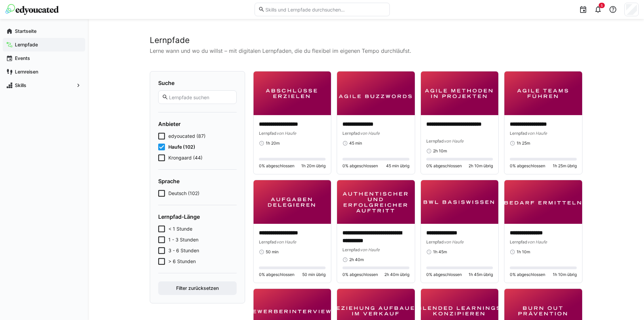 The width and height of the screenshot is (644, 320). I want to click on span: < 1 Stunde, so click(180, 229).